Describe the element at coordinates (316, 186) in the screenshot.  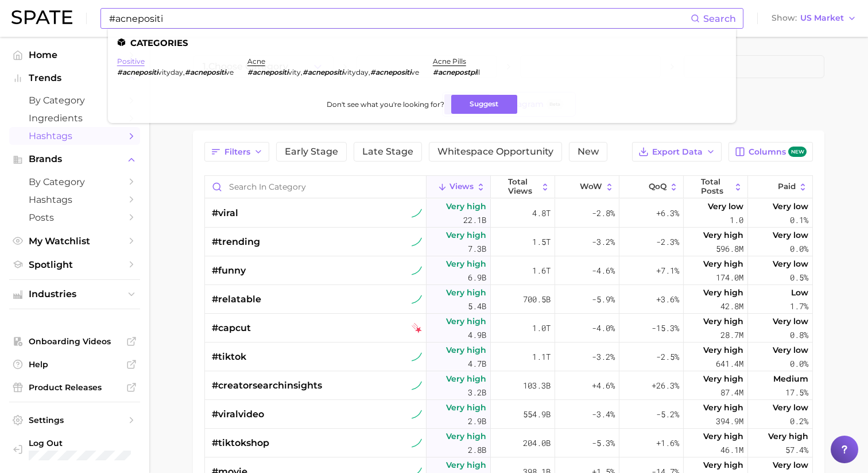
I see `input: Search in category` at that location.